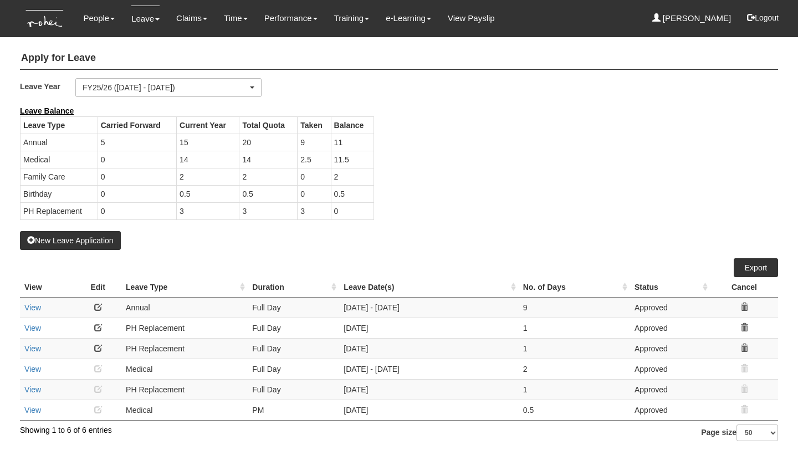  Describe the element at coordinates (399, 58) in the screenshot. I see `h4: Apply for Leave` at that location.